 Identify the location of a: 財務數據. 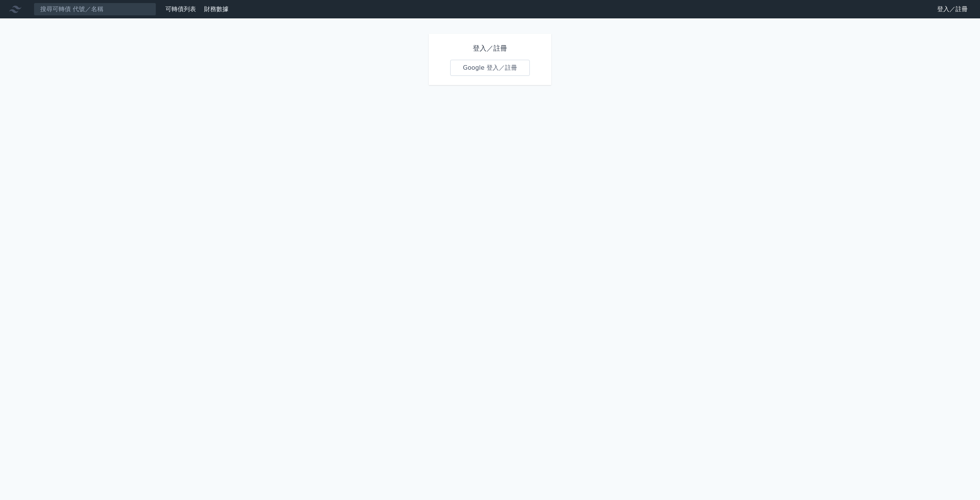
(216, 9).